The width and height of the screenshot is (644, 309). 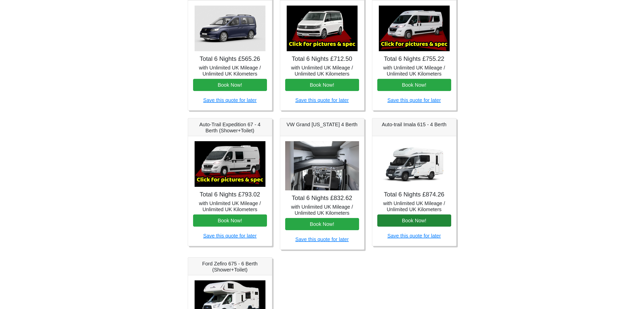 What do you see at coordinates (415, 59) in the screenshot?
I see `h4: Total 6 Nights £755.22` at bounding box center [415, 59].